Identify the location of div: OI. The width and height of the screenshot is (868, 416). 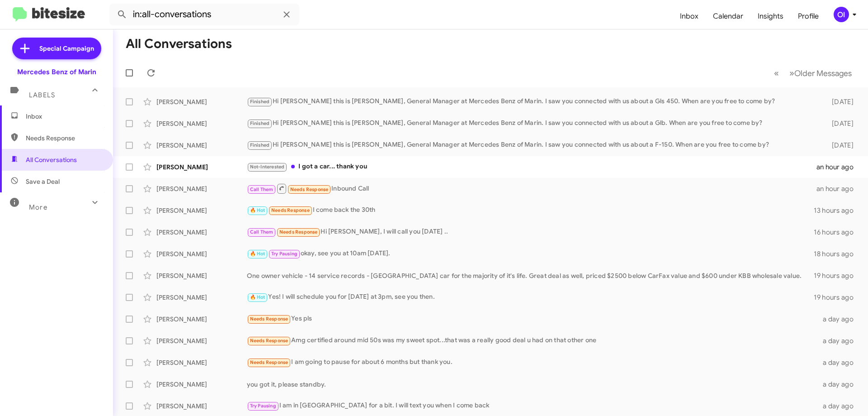
(842, 15).